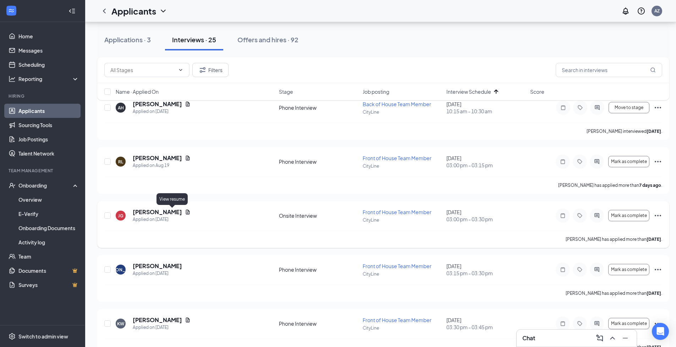 The width and height of the screenshot is (676, 347). What do you see at coordinates (653, 70) in the screenshot?
I see `svg: MagnifyingGlass` at bounding box center [653, 70].